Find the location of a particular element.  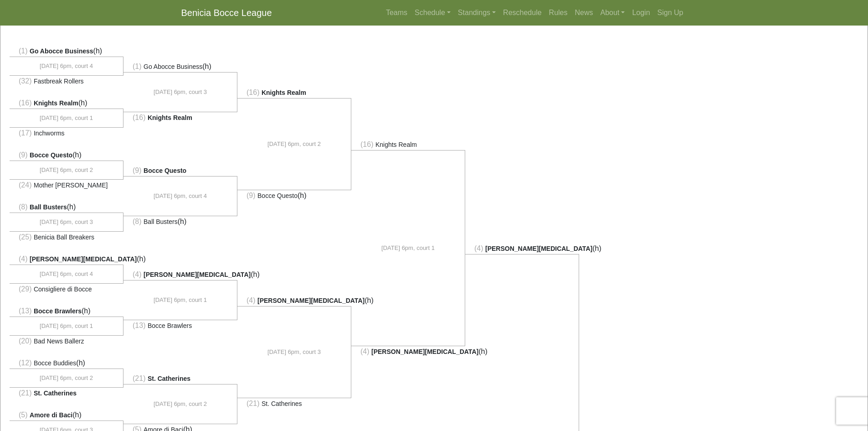

span: Bocce Buddies is located at coordinates (55, 363).